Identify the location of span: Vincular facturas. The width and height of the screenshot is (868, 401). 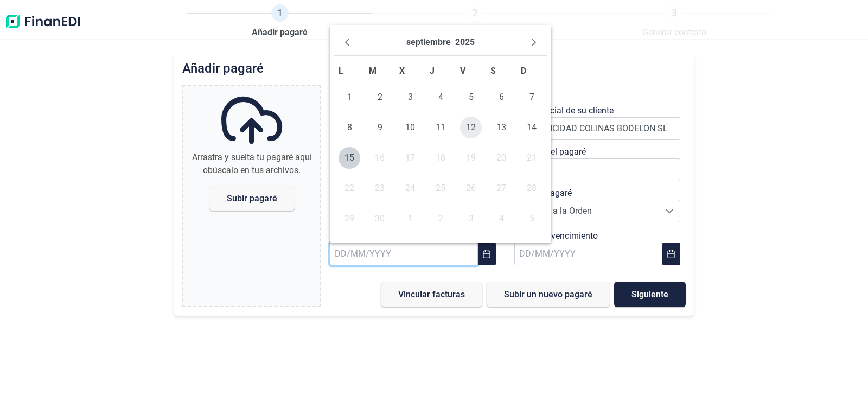
(431, 294).